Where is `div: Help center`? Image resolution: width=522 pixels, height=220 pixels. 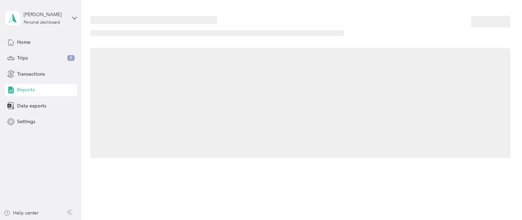
div: Help center is located at coordinates (21, 213).